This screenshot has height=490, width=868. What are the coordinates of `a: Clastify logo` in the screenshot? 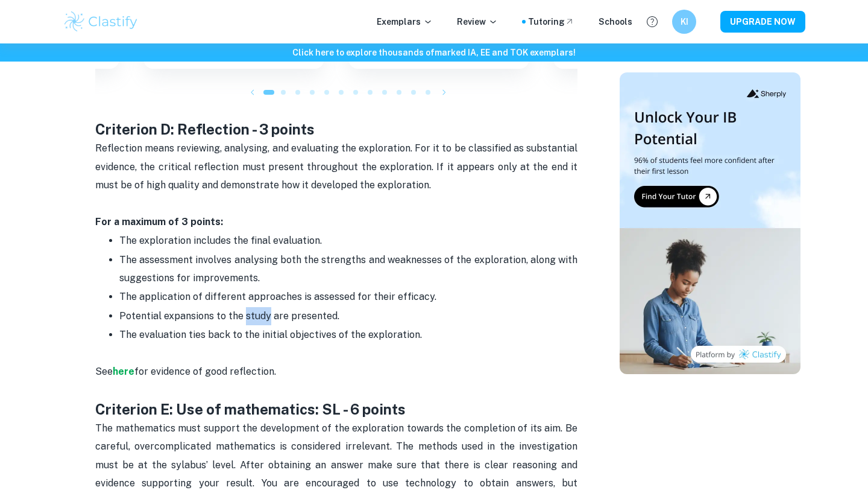 It's located at (101, 22).